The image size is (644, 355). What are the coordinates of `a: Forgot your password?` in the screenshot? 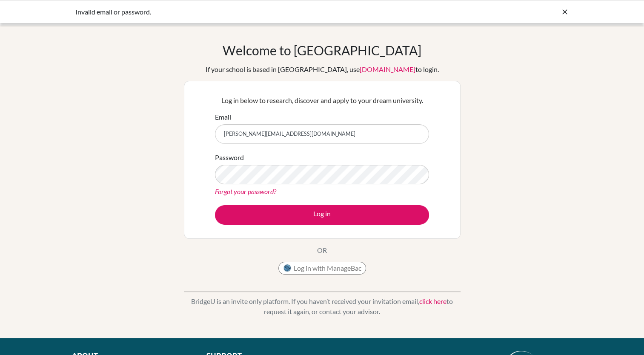 It's located at (245, 191).